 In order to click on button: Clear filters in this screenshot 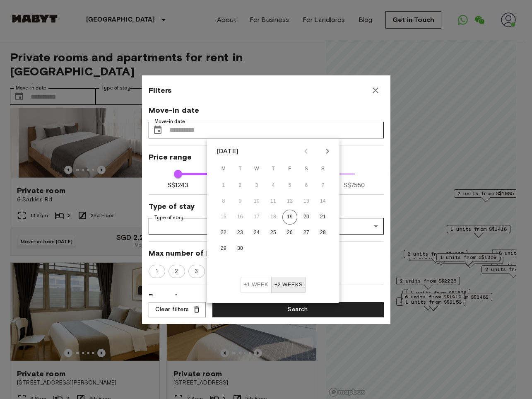, I will do `click(177, 310)`.